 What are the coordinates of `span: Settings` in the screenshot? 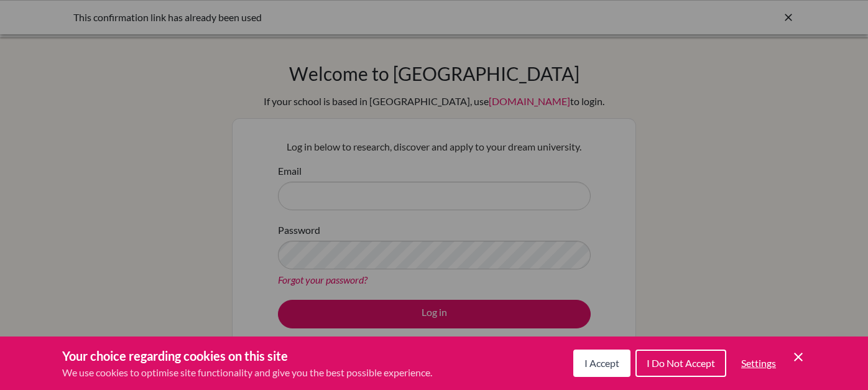 It's located at (758, 362).